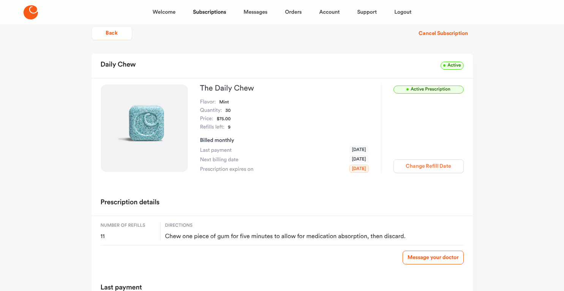 Image resolution: width=564 pixels, height=291 pixels. Describe the element at coordinates (428, 89) in the screenshot. I see `span: Active Prescription` at that location.